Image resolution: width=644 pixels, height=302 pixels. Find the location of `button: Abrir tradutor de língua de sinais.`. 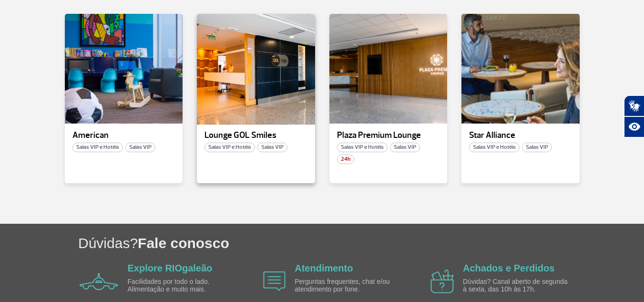

button: Abrir tradutor de língua de sinais. is located at coordinates (634, 106).